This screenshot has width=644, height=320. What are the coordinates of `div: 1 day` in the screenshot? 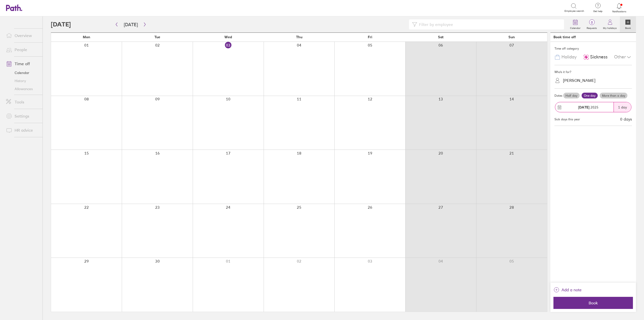 It's located at (622, 107).